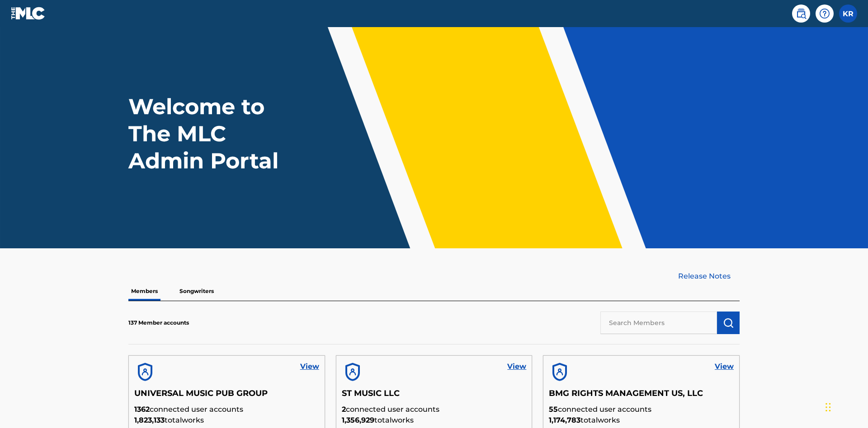 This screenshot has height=428, width=868. Describe the element at coordinates (28, 13) in the screenshot. I see `img: MLC Logo` at that location.